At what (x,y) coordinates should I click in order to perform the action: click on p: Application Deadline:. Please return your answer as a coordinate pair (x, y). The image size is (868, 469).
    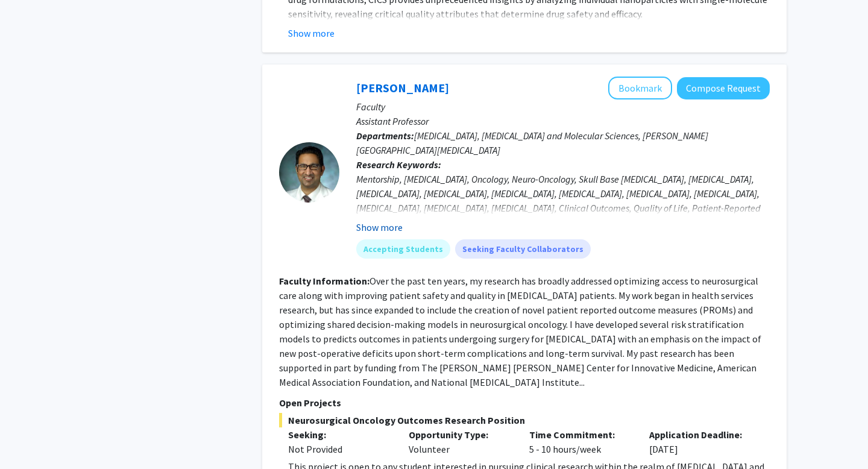
    Looking at the image, I should click on (701, 434).